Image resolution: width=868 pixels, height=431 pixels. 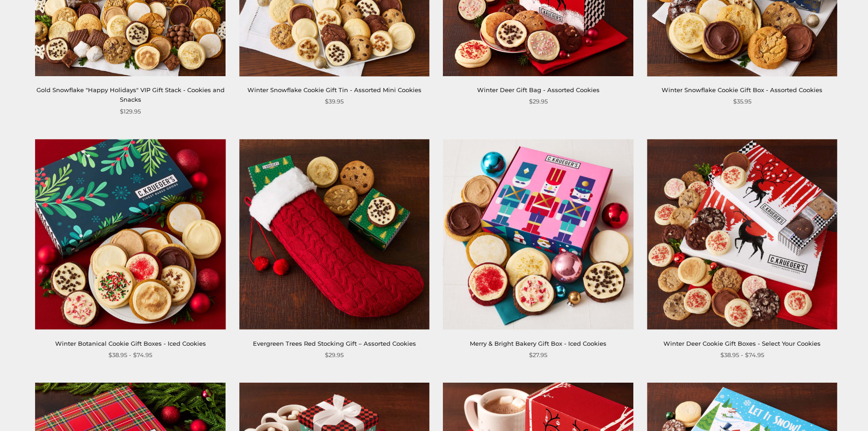 I want to click on a: Winter Snowflake Cookie Gift Box - Assorted Cookies, so click(x=742, y=90).